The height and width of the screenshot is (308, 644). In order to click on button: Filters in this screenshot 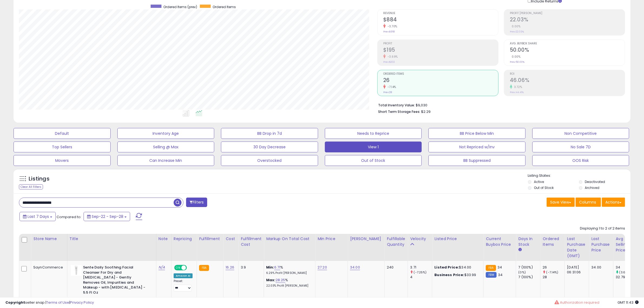, I will do `click(196, 202)`.